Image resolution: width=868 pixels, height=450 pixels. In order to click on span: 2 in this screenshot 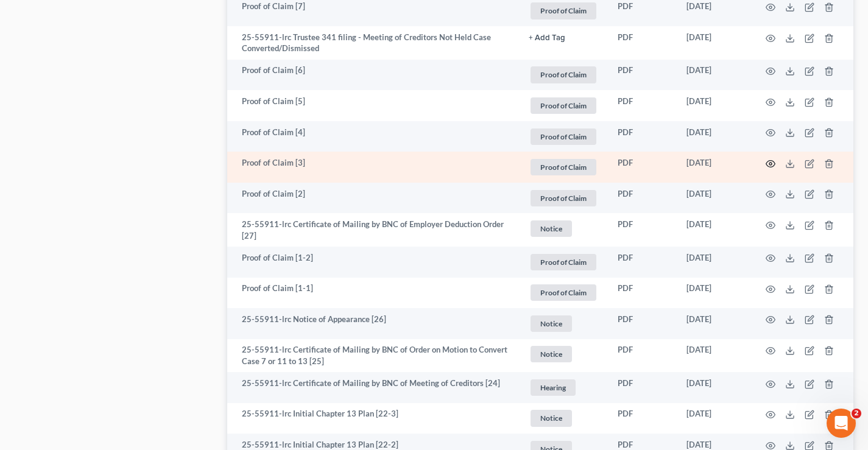, I will do `click(857, 414)`.